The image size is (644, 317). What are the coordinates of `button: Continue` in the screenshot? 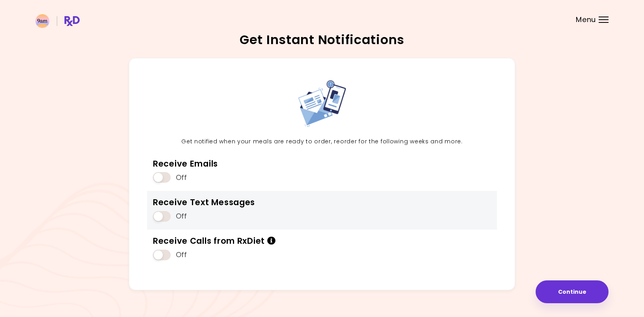 It's located at (571, 292).